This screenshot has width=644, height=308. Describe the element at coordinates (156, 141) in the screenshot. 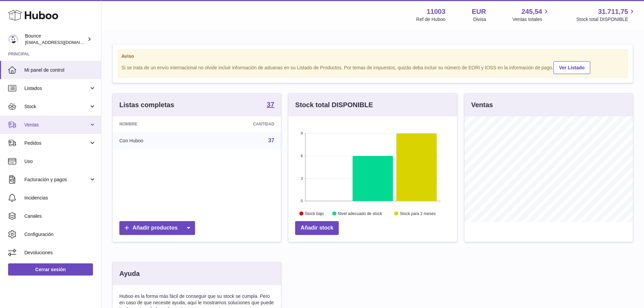

I see `td: Con Huboo` at that location.